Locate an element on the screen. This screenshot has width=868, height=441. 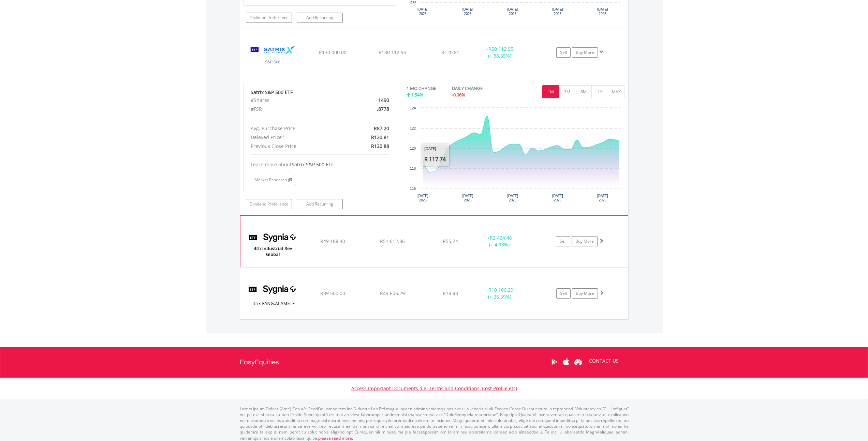
span: R180 112.95 is located at coordinates (392, 52).